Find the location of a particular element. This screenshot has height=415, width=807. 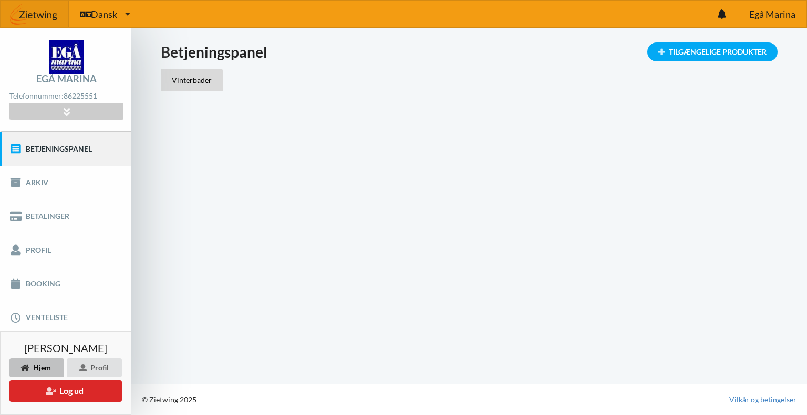

h1: Betjeningspanel is located at coordinates (469, 52).